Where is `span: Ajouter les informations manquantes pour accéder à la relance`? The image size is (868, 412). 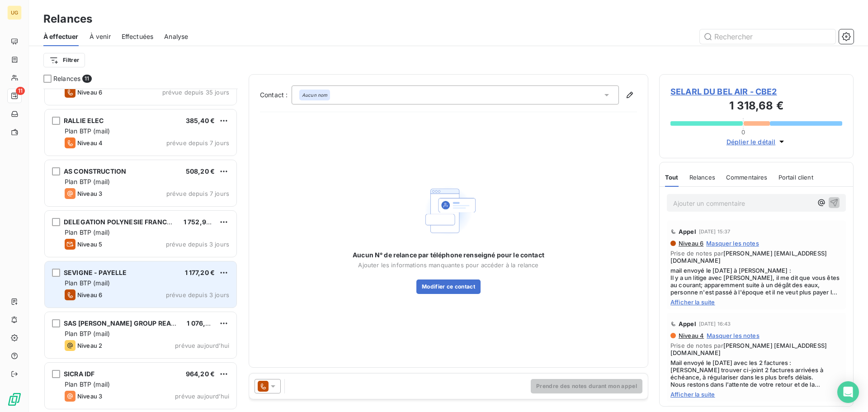 span: Ajouter les informations manquantes pour accéder à la relance is located at coordinates (448, 265).